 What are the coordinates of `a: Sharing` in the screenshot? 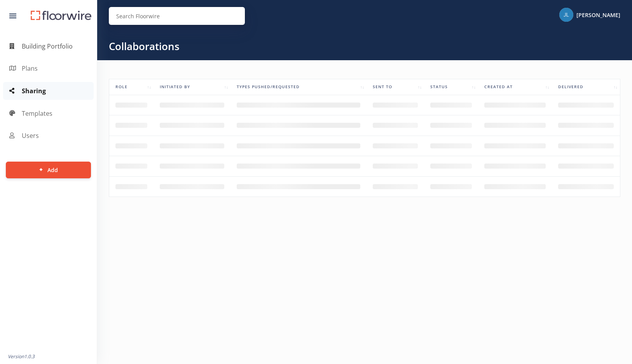 It's located at (48, 91).